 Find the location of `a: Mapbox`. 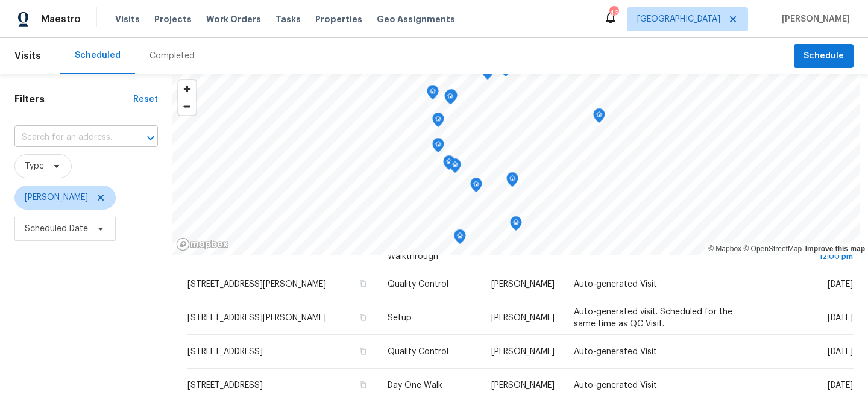

a: Mapbox is located at coordinates (725, 249).